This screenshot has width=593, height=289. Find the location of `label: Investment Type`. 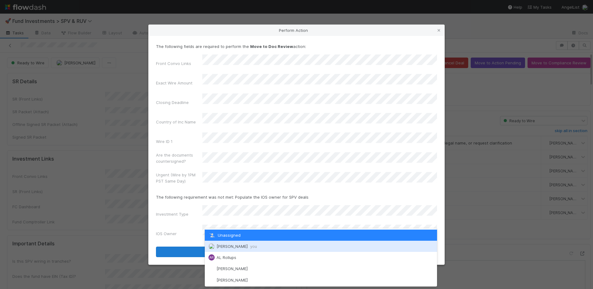

label: Investment Type is located at coordinates (172, 214).